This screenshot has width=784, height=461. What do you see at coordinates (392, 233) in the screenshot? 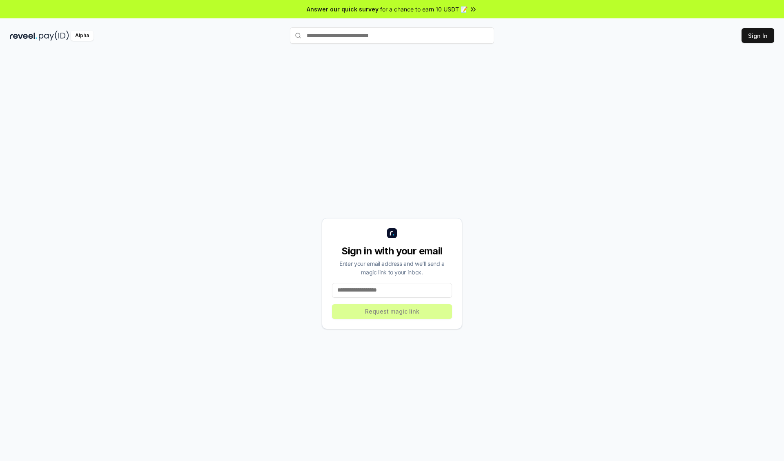
I see `img: logo_small` at bounding box center [392, 233].